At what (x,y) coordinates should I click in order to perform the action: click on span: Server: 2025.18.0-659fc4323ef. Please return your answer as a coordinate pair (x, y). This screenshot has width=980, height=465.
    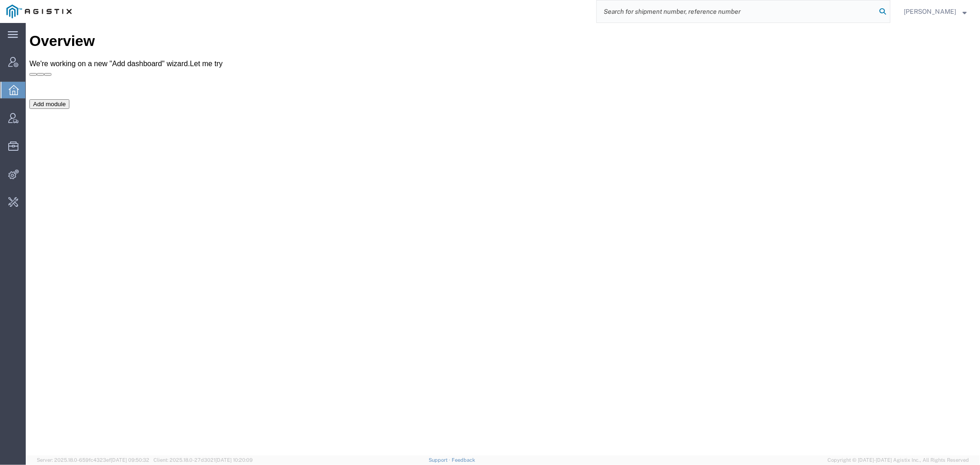
    Looking at the image, I should click on (93, 460).